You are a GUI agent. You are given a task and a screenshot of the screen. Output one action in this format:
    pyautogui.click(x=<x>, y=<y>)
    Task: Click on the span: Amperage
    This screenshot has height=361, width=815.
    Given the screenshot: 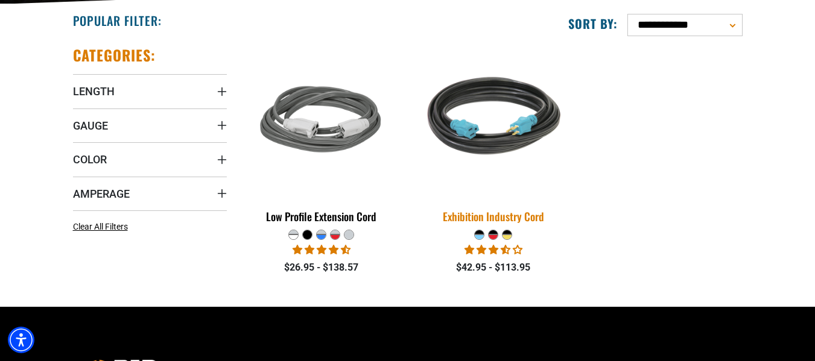 What is the action you would take?
    pyautogui.click(x=101, y=194)
    